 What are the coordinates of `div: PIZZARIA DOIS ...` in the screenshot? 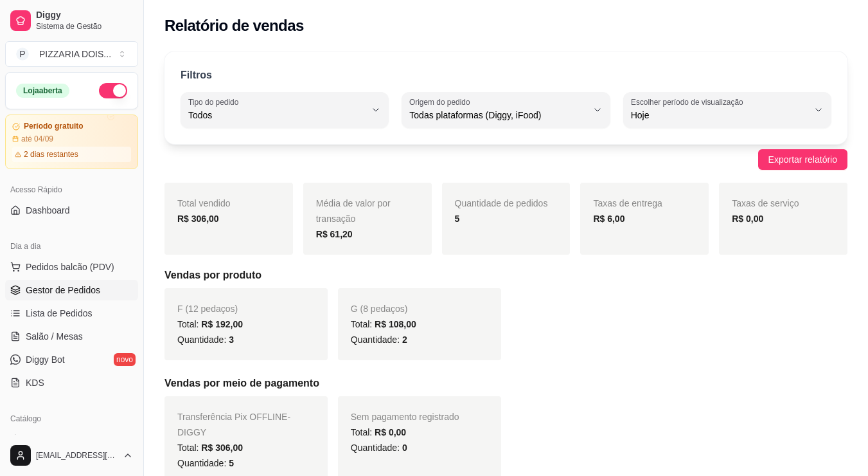 It's located at (75, 54).